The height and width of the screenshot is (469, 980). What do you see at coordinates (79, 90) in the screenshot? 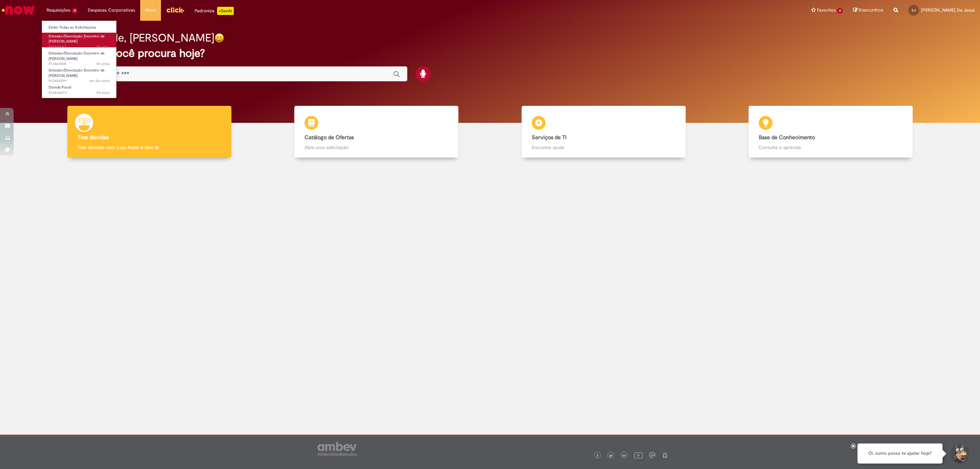
I see `a: Aberto R13433673 : Dúvida Fiscal` at bounding box center [79, 90].